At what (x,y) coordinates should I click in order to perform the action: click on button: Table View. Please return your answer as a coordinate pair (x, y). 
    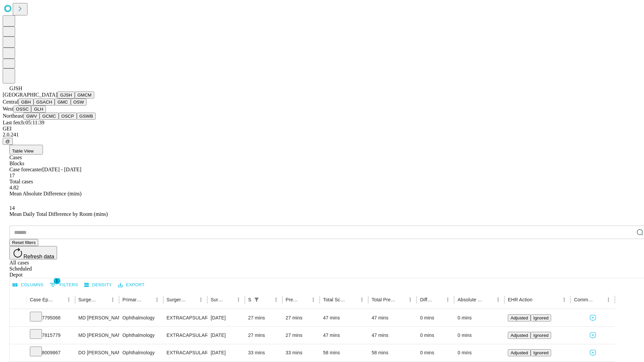
    Looking at the image, I should click on (26, 149).